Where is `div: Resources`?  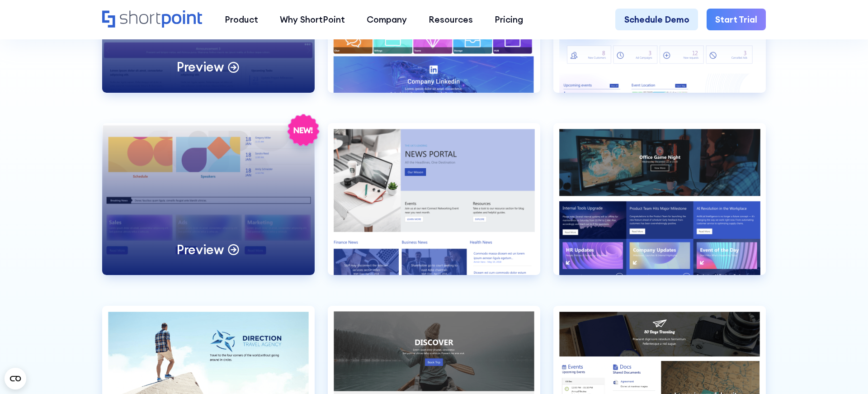 div: Resources is located at coordinates (450, 19).